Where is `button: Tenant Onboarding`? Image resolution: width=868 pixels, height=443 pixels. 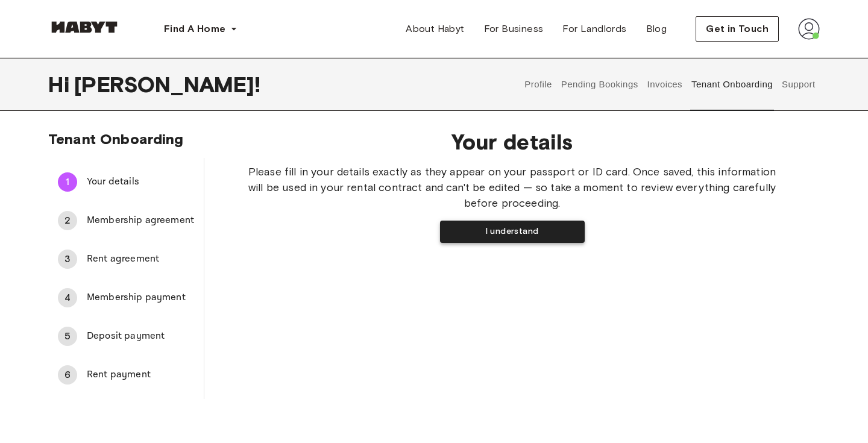 button: Tenant Onboarding is located at coordinates (732, 84).